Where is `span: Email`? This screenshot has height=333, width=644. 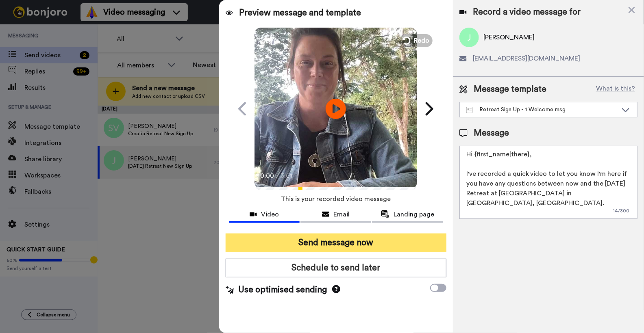
span: Email is located at coordinates (342, 215).